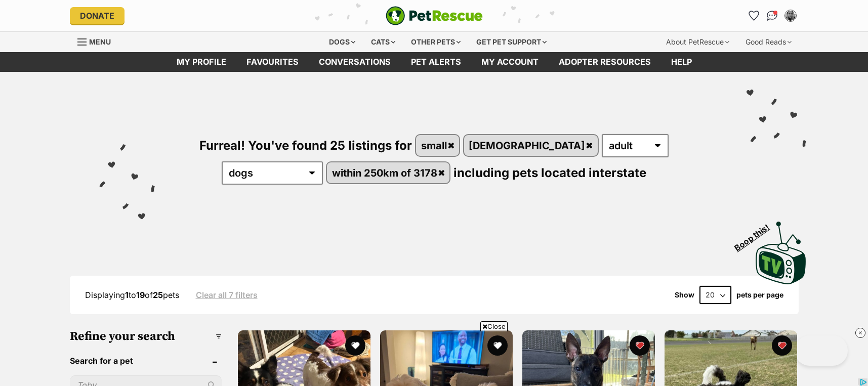 The width and height of the screenshot is (868, 386). What do you see at coordinates (98, 41) in the screenshot?
I see `a: Menu` at bounding box center [98, 41].